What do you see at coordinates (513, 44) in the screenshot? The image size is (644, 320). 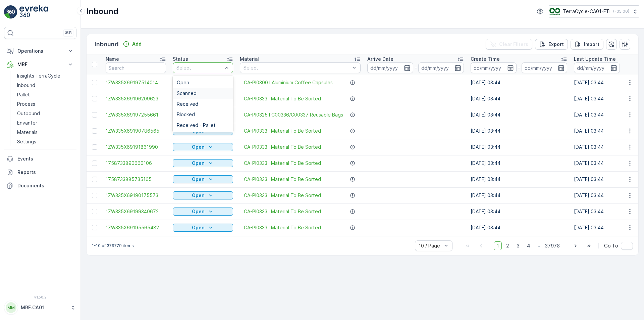 I see `p: Clear Filters` at bounding box center [513, 44].